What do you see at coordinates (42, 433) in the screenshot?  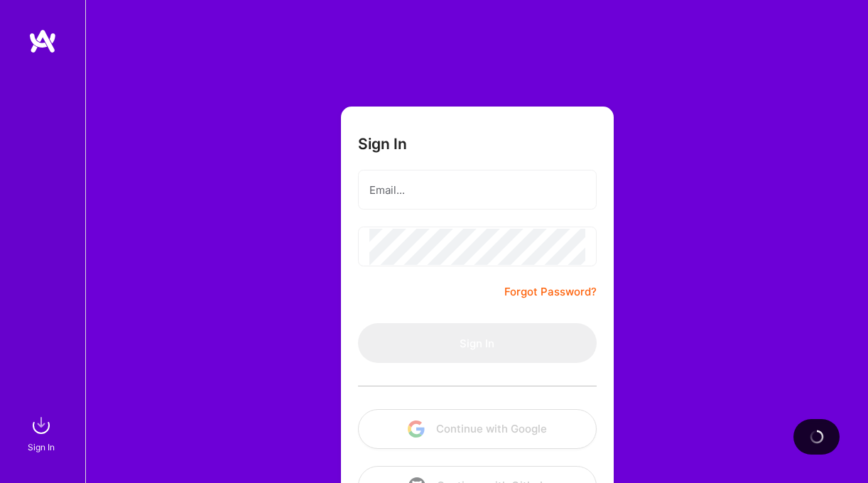 I see `a: sign inSign In` at bounding box center [42, 433].